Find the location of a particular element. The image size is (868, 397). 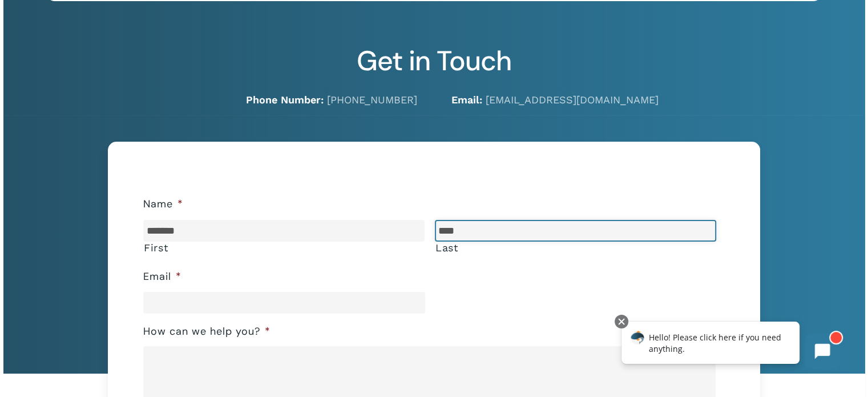

span: Hello! Please click here if you need anything. is located at coordinates (106, 30).